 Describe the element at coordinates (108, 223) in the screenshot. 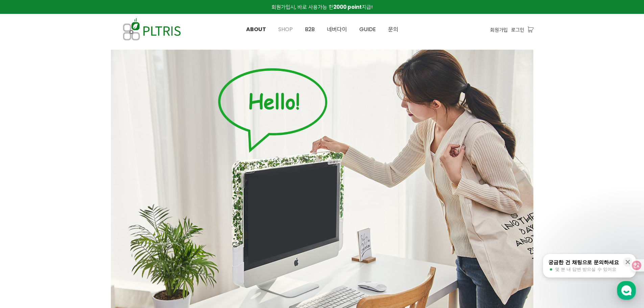

I see `a: 설정` at that location.